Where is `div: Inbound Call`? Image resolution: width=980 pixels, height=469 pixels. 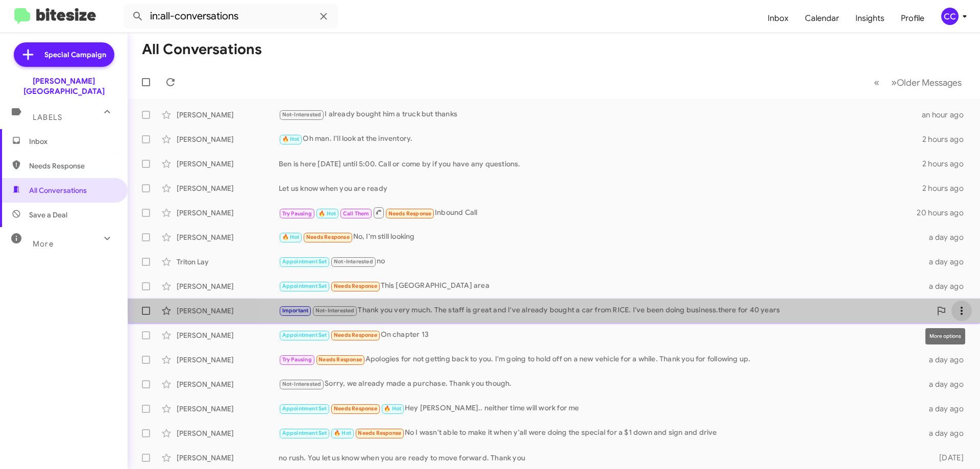
div: Inbound Call is located at coordinates (598, 212).